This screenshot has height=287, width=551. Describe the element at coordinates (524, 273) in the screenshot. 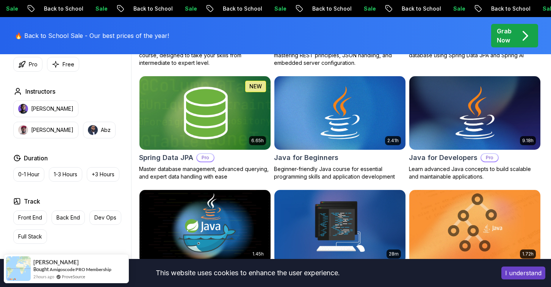

I see `button: Accept cookies` at that location.